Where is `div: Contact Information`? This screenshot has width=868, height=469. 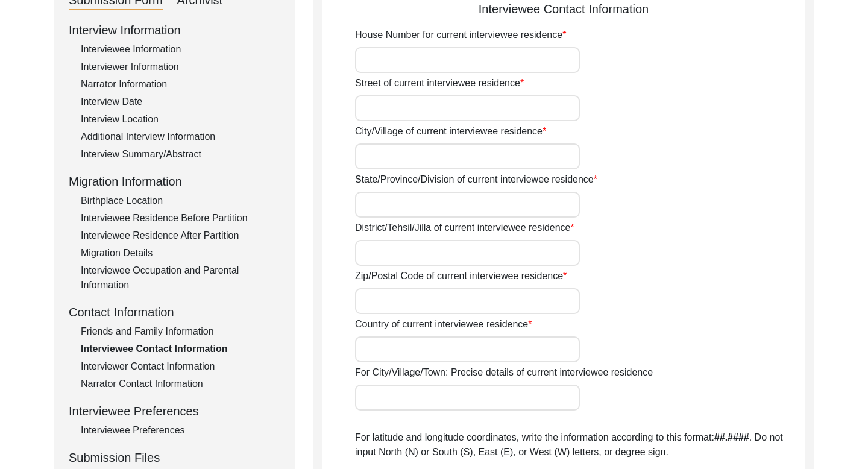 div: Contact Information is located at coordinates (175, 312).